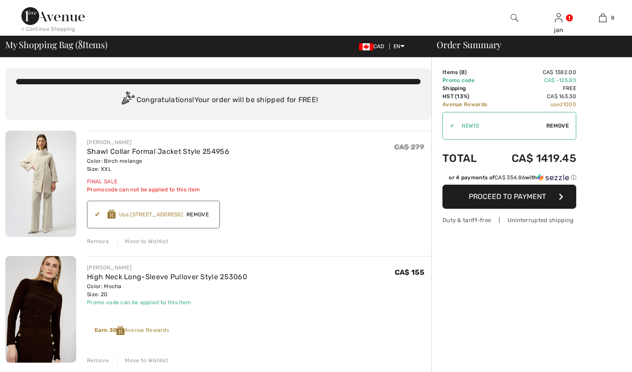 This screenshot has height=372, width=632. Describe the element at coordinates (158, 165) in the screenshot. I see `div: Color: Birch melange Size: XXL` at that location.